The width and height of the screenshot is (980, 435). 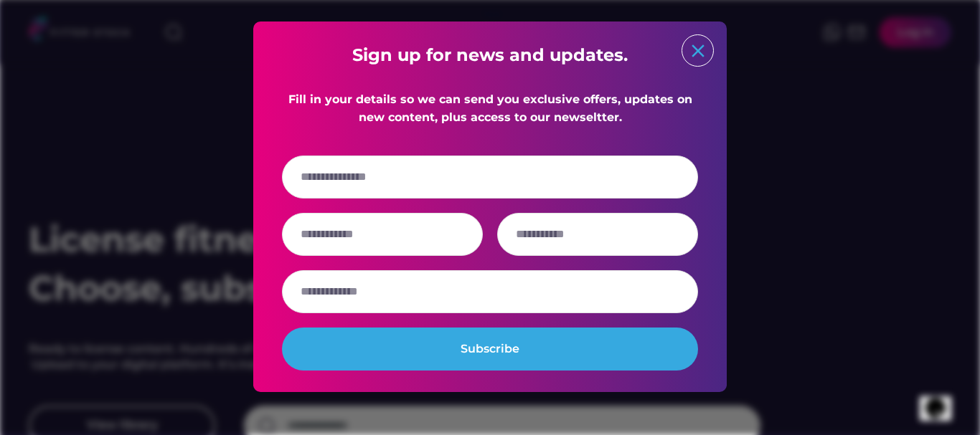 I want to click on button: Subscribe, so click(x=490, y=349).